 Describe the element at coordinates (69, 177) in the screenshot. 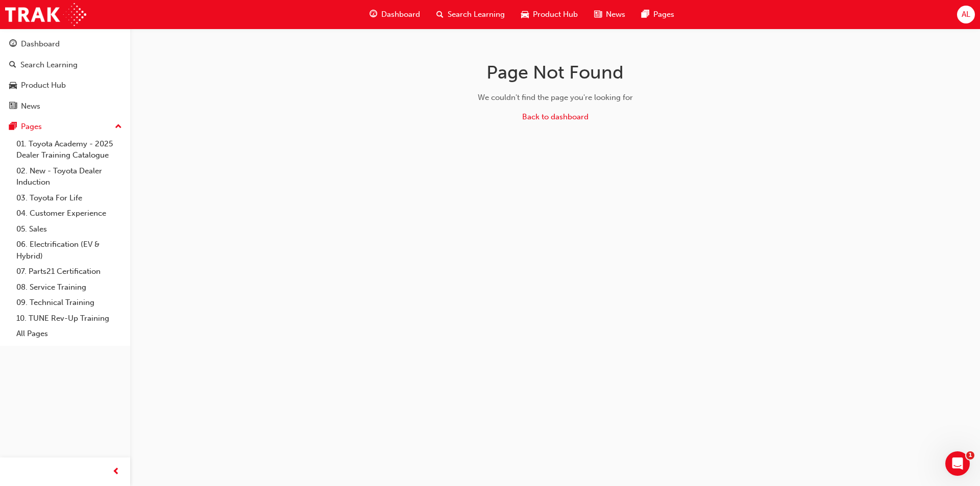

I see `a: 02. New - Toyota Dealer Induction` at that location.